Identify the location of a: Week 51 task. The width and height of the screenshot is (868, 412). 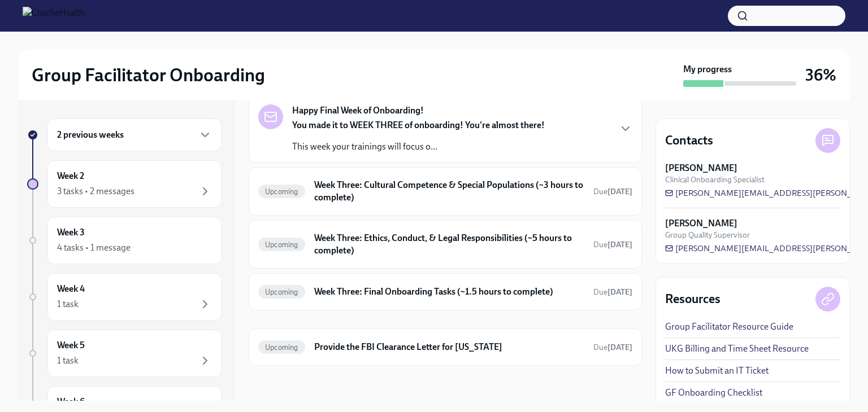
(125, 353).